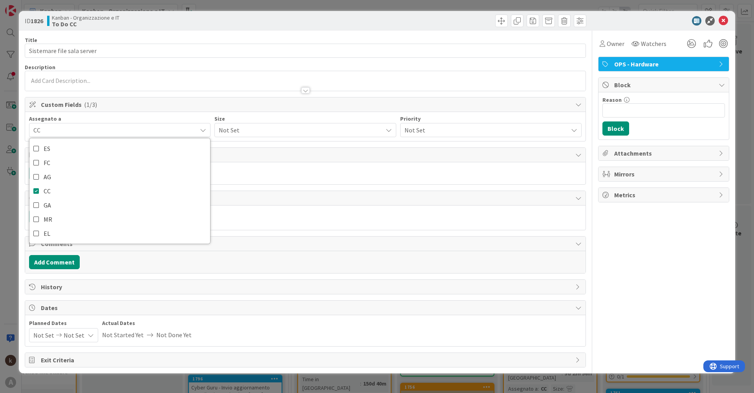  What do you see at coordinates (120, 233) in the screenshot?
I see `a: EL` at bounding box center [120, 233].